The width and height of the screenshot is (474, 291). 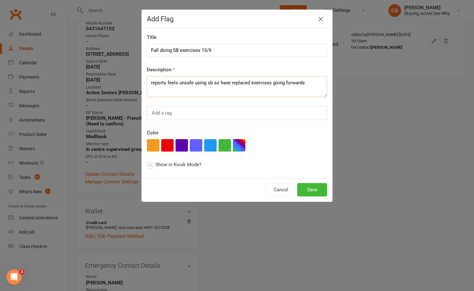 What do you see at coordinates (321, 19) in the screenshot?
I see `button: Close` at bounding box center [321, 19].